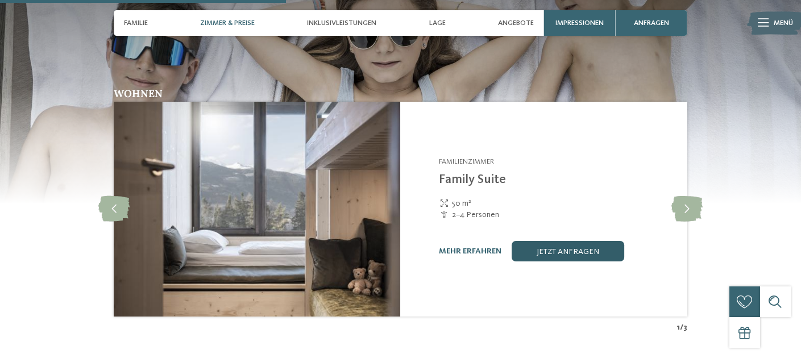  What do you see at coordinates (227, 23) in the screenshot?
I see `span: Zimmer & Preise` at bounding box center [227, 23].